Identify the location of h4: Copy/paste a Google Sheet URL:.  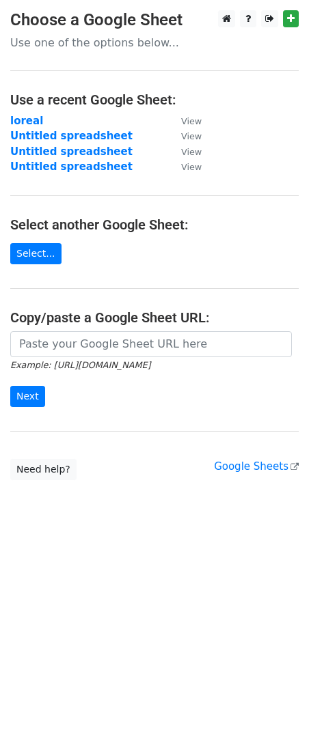
(154, 317).